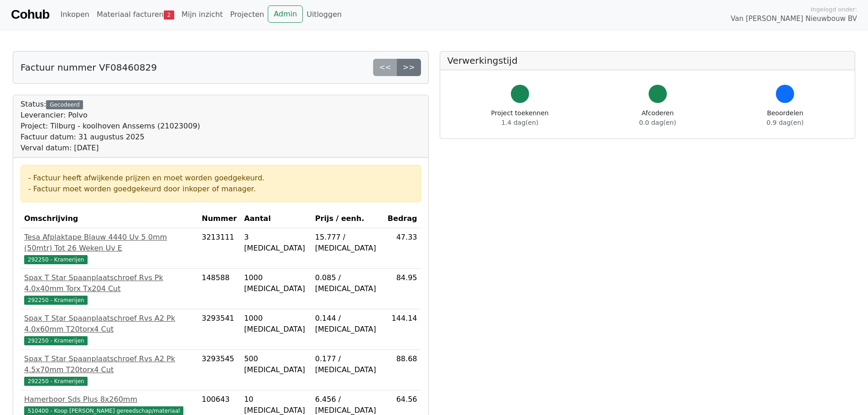  I want to click on div: Hamerboor Sds Plus 8x260mm, so click(109, 399).